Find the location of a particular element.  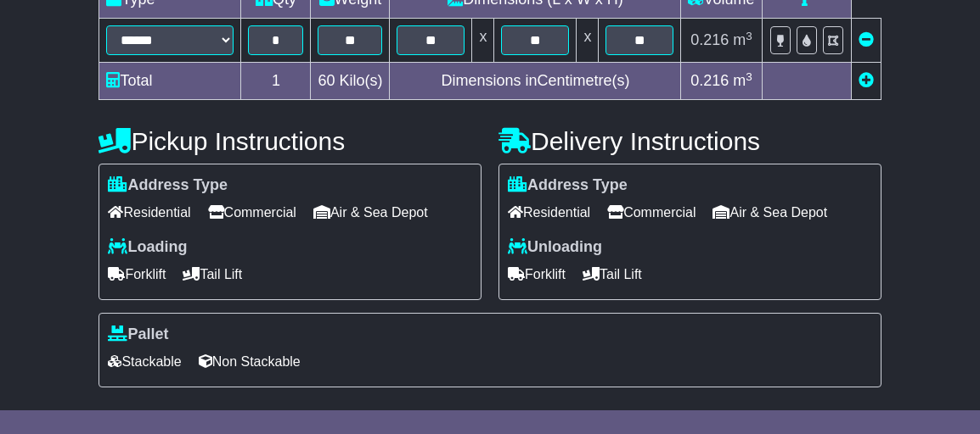

td: Total is located at coordinates (170, 82).